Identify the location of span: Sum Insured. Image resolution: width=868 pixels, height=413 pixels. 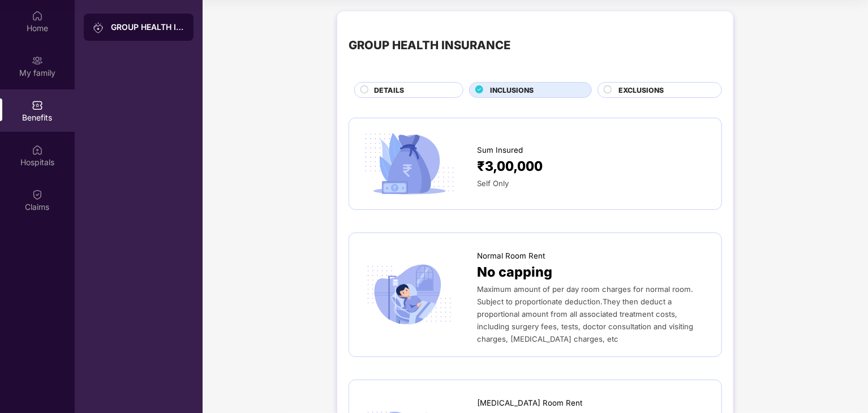
(499, 150).